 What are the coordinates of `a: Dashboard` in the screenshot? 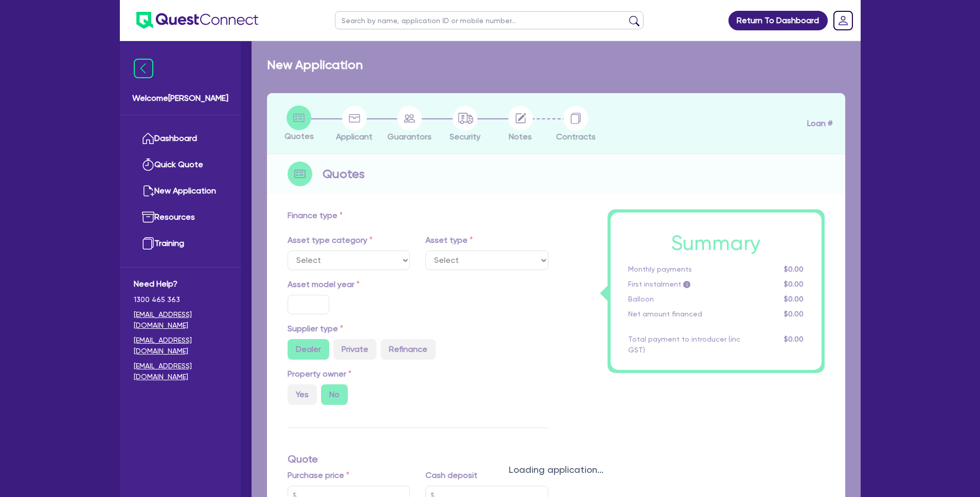 It's located at (180, 138).